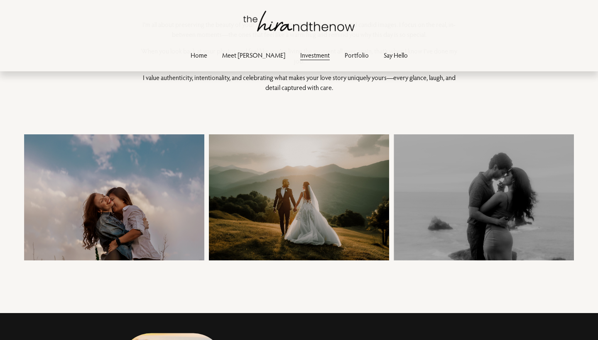 The height and width of the screenshot is (340, 598). Describe the element at coordinates (299, 21) in the screenshot. I see `img: thehirandthenow` at that location.